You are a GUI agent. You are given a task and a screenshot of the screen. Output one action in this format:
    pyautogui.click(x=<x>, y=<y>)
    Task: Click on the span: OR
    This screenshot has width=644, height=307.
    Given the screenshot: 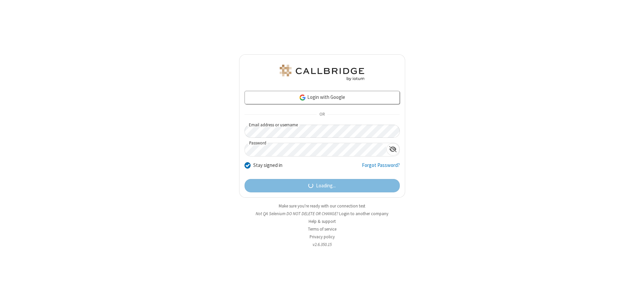 What is the action you would take?
    pyautogui.click(x=322, y=115)
    